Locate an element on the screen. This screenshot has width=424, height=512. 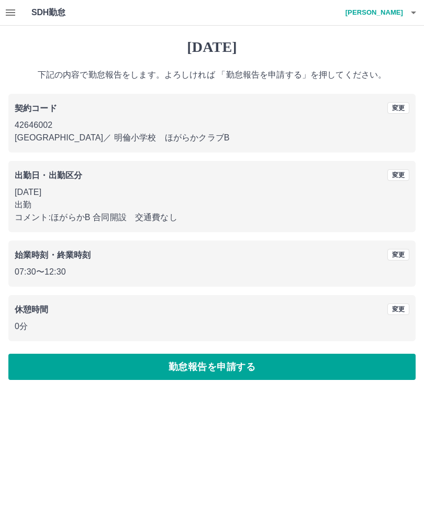
button: 勤怠報告を申請する is located at coordinates (212, 367).